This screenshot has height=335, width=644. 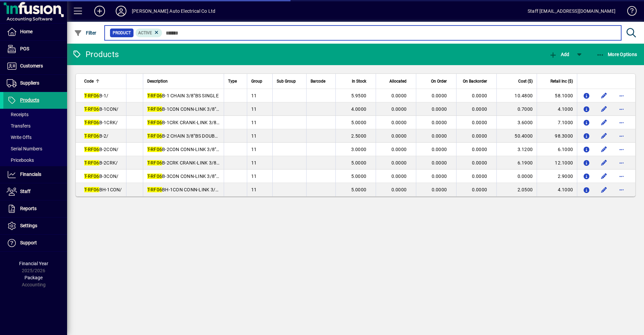 What do you see at coordinates (557, 176) in the screenshot?
I see `td: 2.9000` at bounding box center [557, 176].